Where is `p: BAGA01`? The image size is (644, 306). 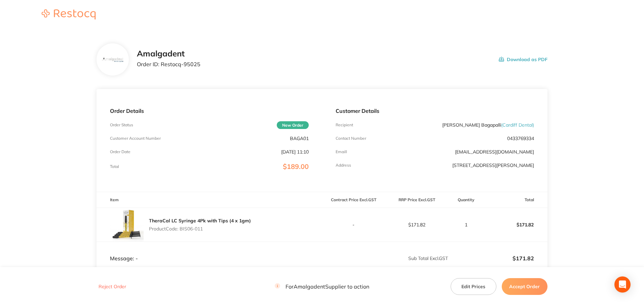 p: BAGA01 is located at coordinates (299, 139).